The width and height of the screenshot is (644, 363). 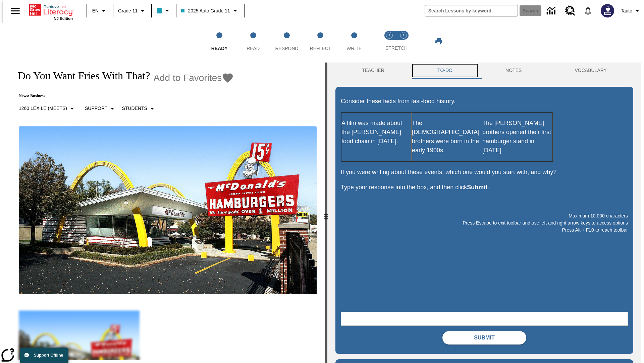 I want to click on span: STRETCH, so click(x=396, y=48).